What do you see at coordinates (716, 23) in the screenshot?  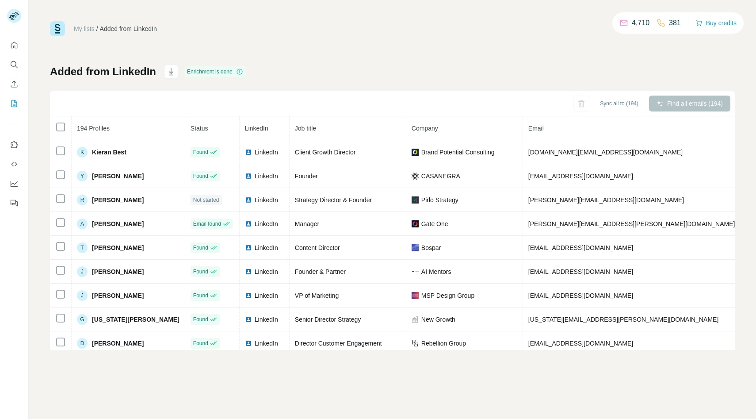 I see `button: Buy credits` at bounding box center [716, 23].